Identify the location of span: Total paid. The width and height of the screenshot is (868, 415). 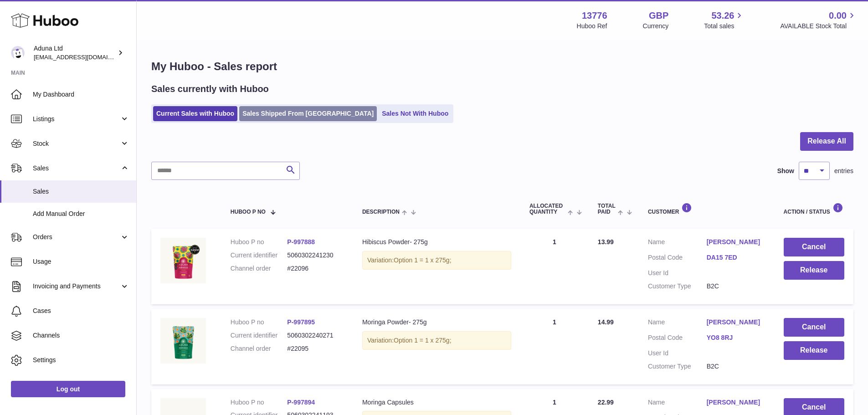
(607, 209).